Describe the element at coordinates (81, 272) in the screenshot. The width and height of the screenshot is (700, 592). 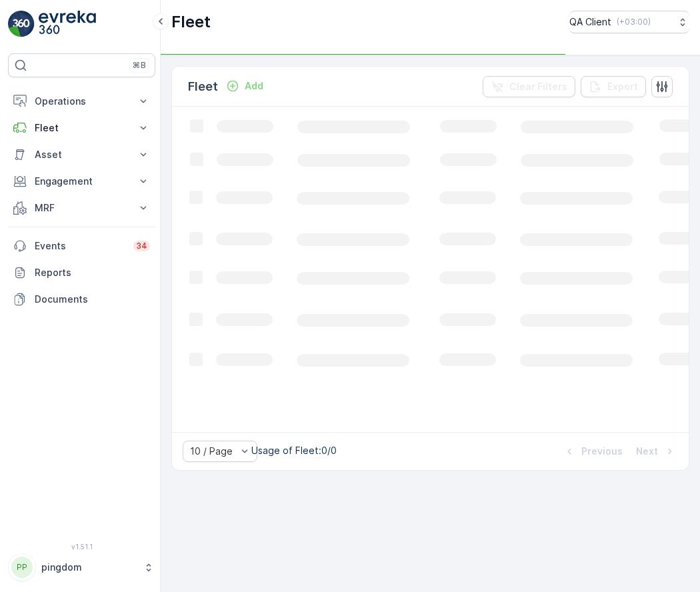
I see `a: Reports` at that location.